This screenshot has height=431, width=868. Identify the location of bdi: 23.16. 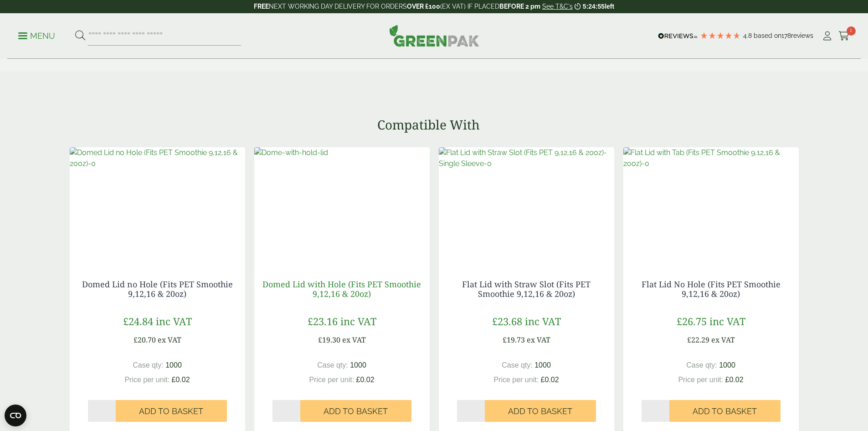
(322, 321).